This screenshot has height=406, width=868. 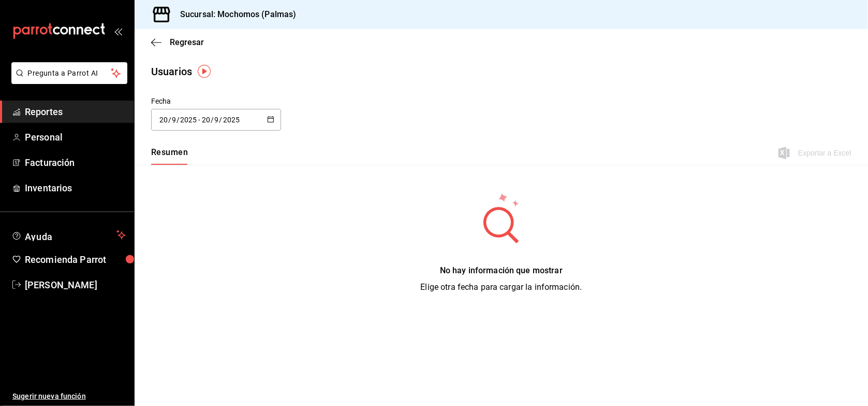 What do you see at coordinates (68, 235) in the screenshot?
I see `span: Ayuda` at bounding box center [68, 235].